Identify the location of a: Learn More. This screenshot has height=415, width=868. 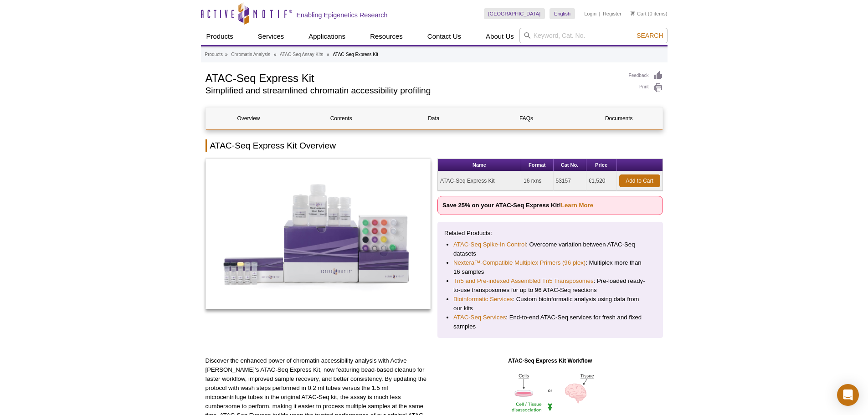
(577, 205).